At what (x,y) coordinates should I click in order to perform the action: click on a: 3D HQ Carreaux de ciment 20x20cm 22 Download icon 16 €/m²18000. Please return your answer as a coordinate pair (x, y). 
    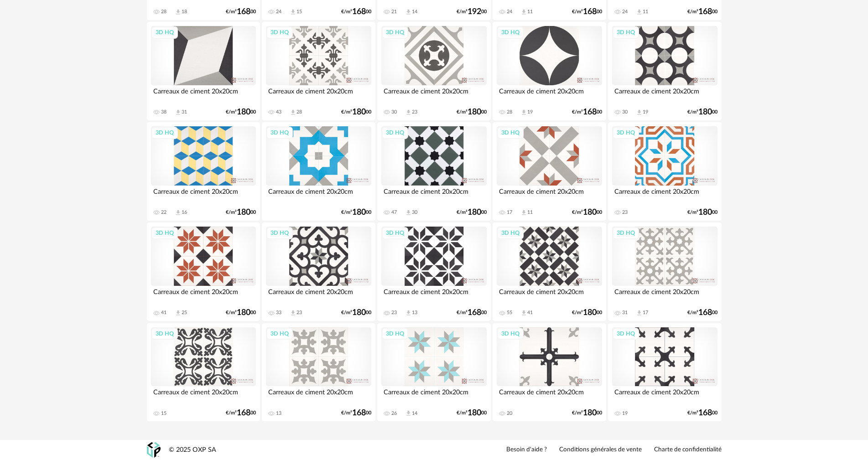
    Looking at the image, I should click on (203, 172).